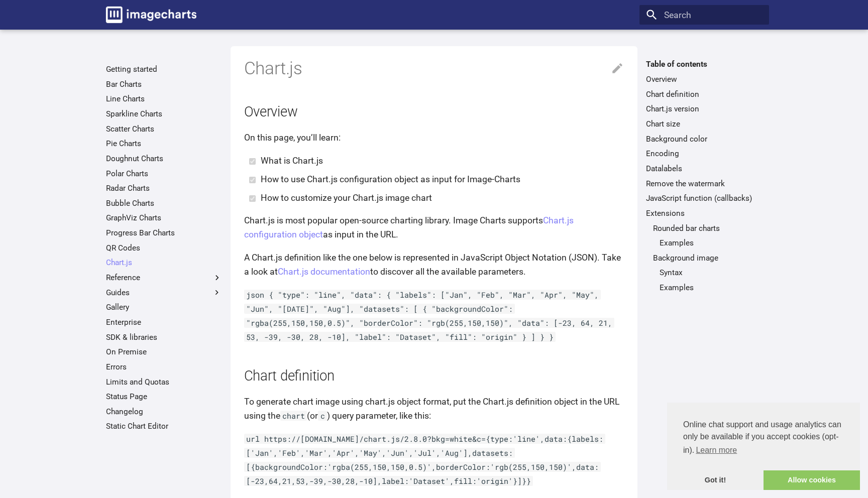 The height and width of the screenshot is (498, 868). I want to click on a: Progress Bar Charts, so click(164, 233).